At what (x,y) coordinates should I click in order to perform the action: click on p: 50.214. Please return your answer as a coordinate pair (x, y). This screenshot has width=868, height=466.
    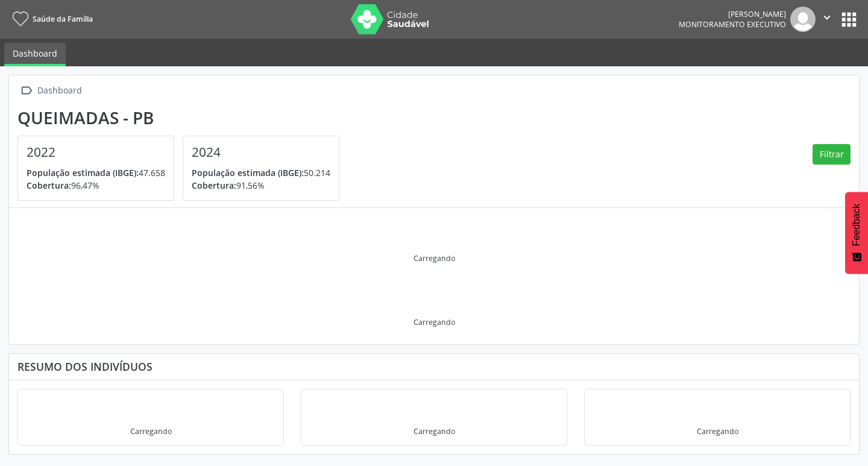
    Looking at the image, I should click on (261, 172).